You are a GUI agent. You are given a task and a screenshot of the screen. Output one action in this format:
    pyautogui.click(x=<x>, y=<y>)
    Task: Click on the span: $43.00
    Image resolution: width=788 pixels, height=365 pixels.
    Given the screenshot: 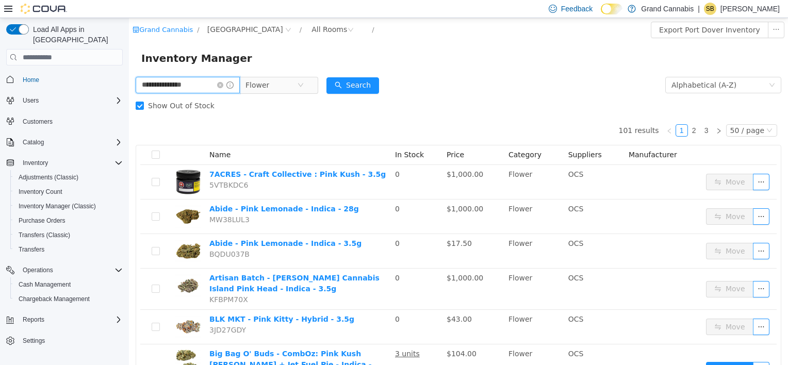 What is the action you would take?
    pyautogui.click(x=330, y=301)
    